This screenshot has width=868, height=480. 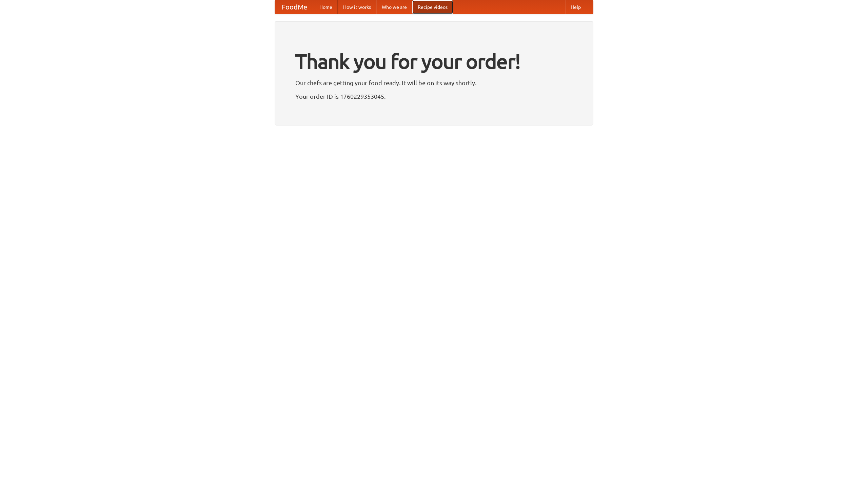 I want to click on p: Our chefs are getting your food ready. It will be on its way shortly., so click(x=434, y=83).